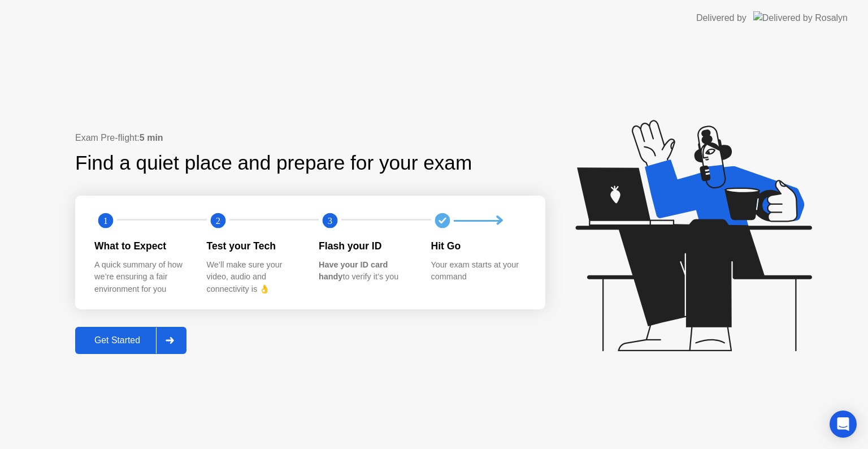 The width and height of the screenshot is (868, 449). Describe the element at coordinates (353, 271) in the screenshot. I see `b: Have your ID card handy` at that location.